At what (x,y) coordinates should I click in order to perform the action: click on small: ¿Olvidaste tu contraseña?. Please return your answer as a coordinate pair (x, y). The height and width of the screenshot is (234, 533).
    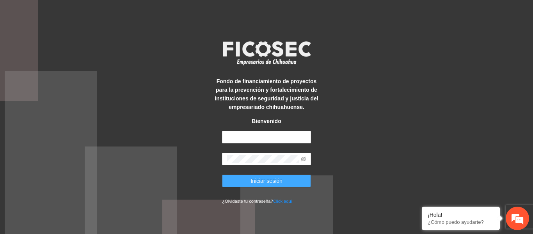
    Looking at the image, I should click on (257, 201).